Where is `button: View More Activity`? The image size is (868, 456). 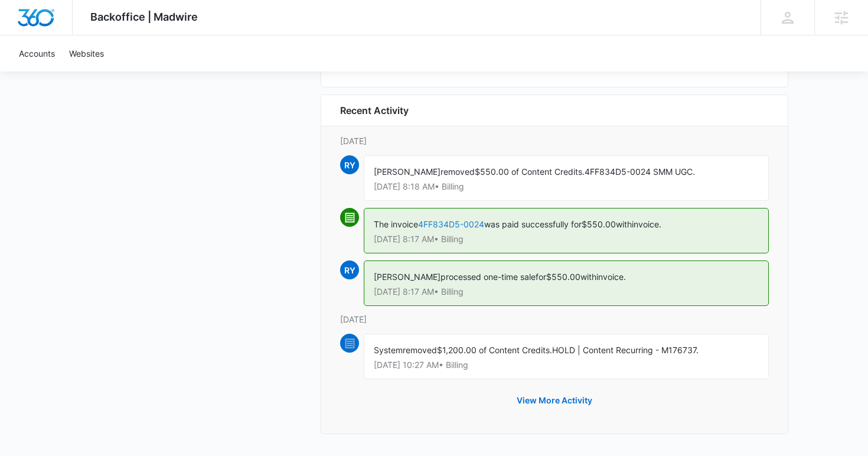 button: View More Activity is located at coordinates (555, 401).